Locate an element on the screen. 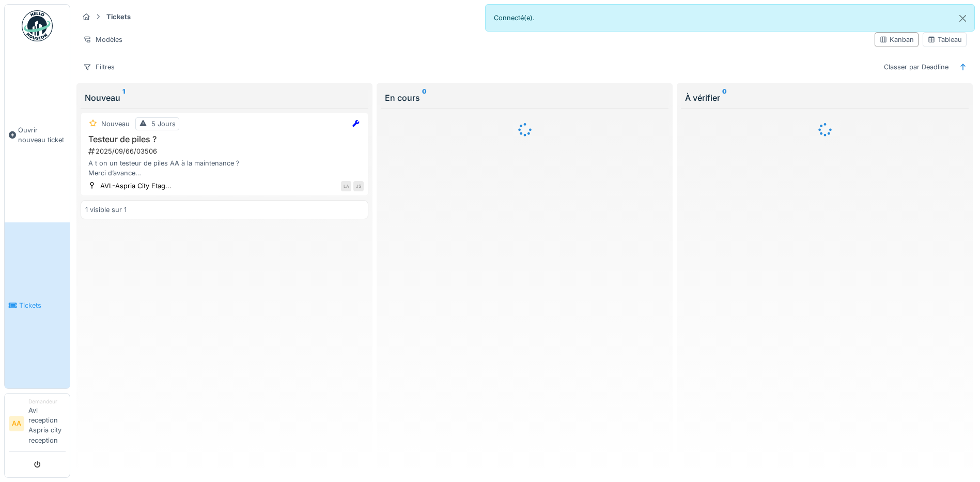  li: AA is located at coordinates (17, 424).